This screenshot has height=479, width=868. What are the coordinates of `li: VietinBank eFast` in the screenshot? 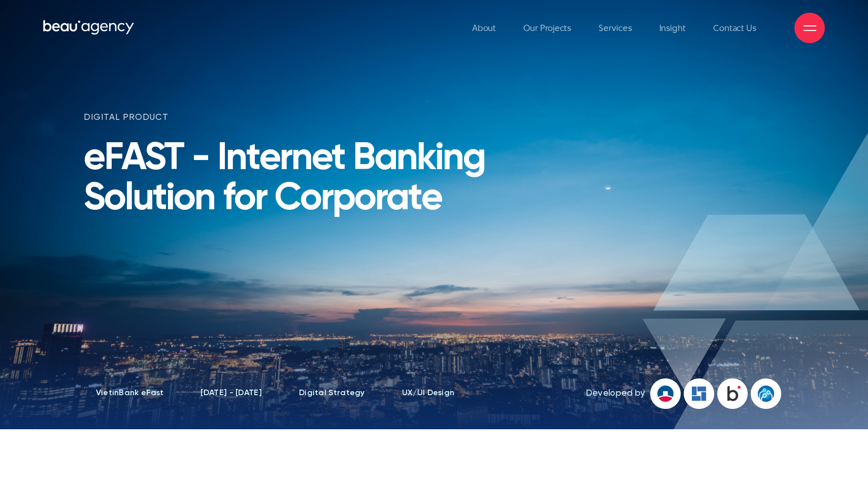 It's located at (130, 393).